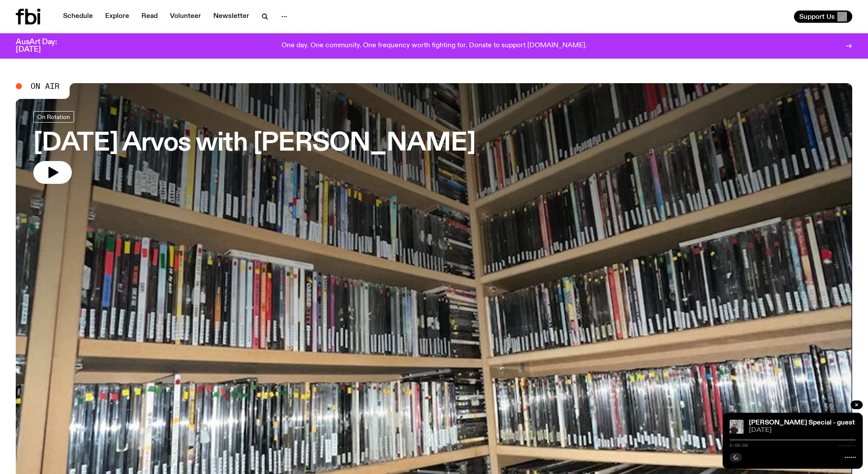 Image resolution: width=868 pixels, height=474 pixels. What do you see at coordinates (117, 16) in the screenshot?
I see `a: Explore` at bounding box center [117, 16].